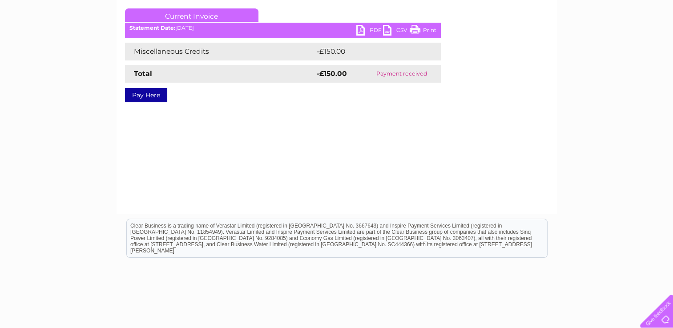 The width and height of the screenshot is (673, 328). What do you see at coordinates (577, 41) in the screenshot?
I see `a: Telecoms` at bounding box center [577, 41].